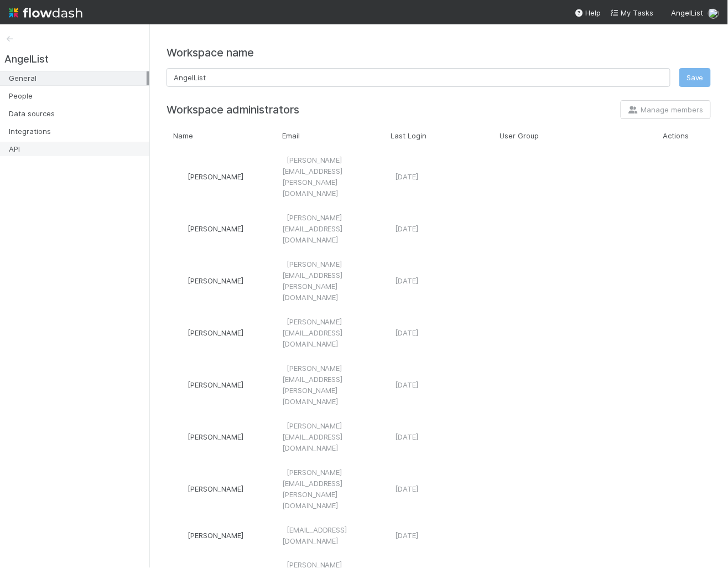 This screenshot has width=728, height=568. What do you see at coordinates (78, 149) in the screenshot?
I see `div: API` at bounding box center [78, 149].